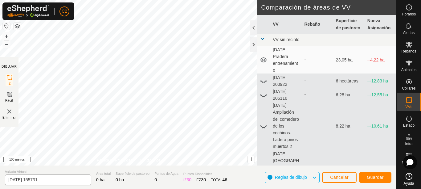 Image resolution: width=421 pixels, height=189 pixels. What do you see at coordinates (9, 66) in the screenshot?
I see `font: DIBUJAR` at bounding box center [9, 66].